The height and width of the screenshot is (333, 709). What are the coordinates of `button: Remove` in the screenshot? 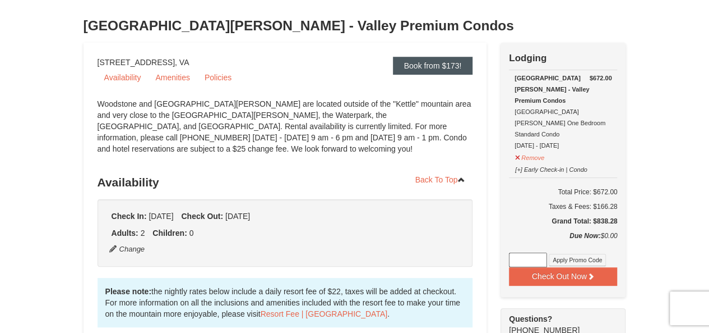 It's located at (530, 156).